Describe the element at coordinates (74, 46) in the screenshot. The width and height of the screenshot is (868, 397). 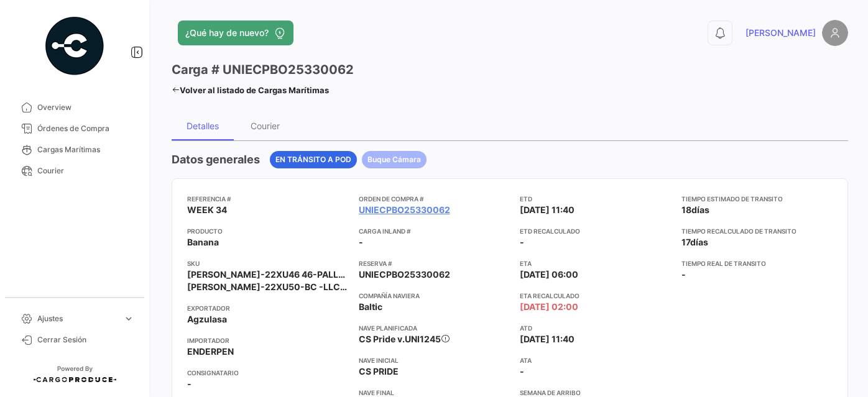
I see `img: powered-by.png` at that location.